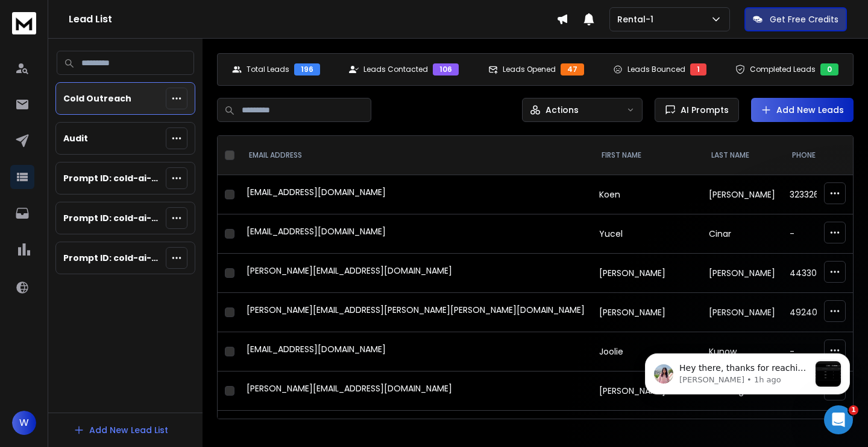 This screenshot has height=447, width=868. What do you see at coordinates (803, 110) in the screenshot?
I see `button: Add New Leads` at bounding box center [803, 110].